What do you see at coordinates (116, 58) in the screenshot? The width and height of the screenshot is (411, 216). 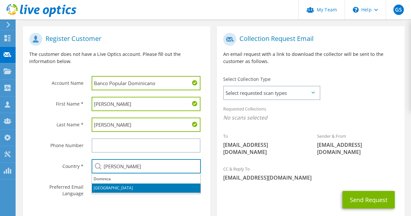 I see `p: The customer does not have a Live Optics account. Please fill out the information below.` at bounding box center [116, 58].